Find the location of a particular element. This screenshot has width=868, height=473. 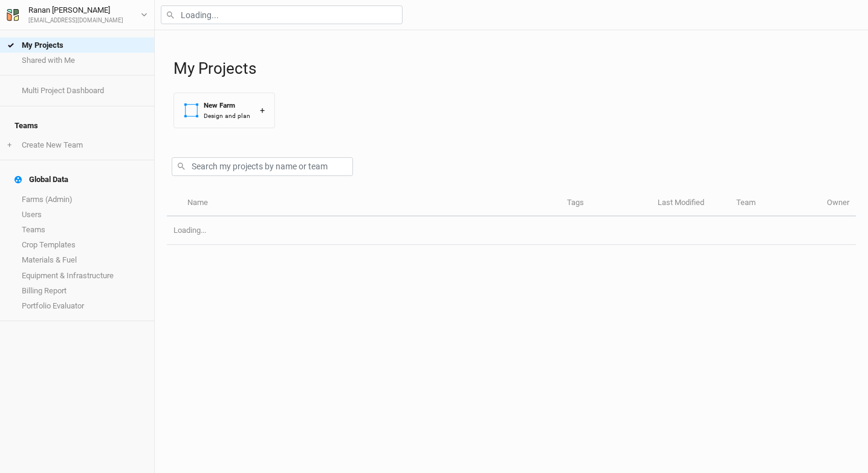

th: Last Modified is located at coordinates (690, 204).